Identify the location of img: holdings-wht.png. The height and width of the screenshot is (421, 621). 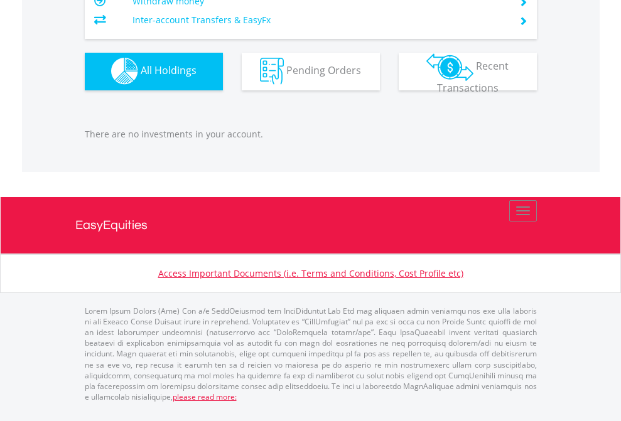
(124, 71).